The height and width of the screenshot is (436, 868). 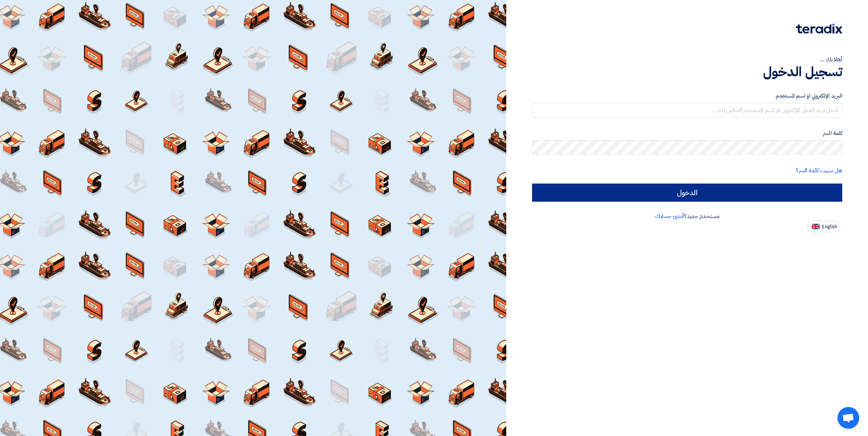 What do you see at coordinates (823, 227) in the screenshot?
I see `button: English` at bounding box center [823, 227].